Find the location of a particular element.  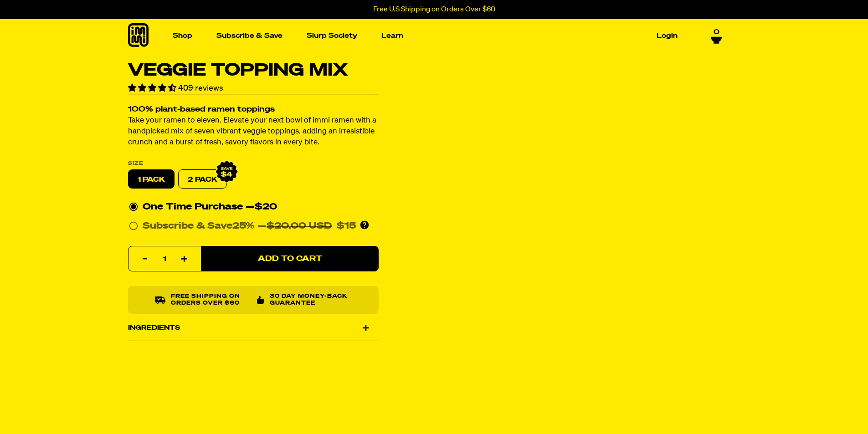

a: Login is located at coordinates (667, 36).